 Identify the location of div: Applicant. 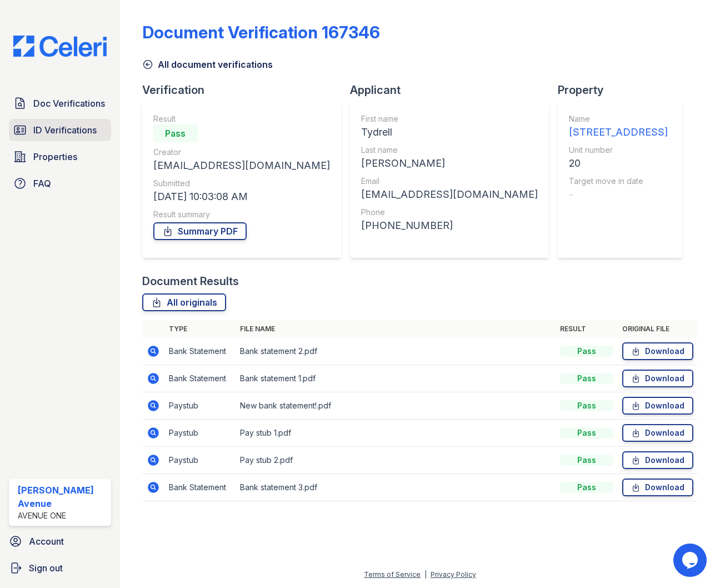
(454, 90).